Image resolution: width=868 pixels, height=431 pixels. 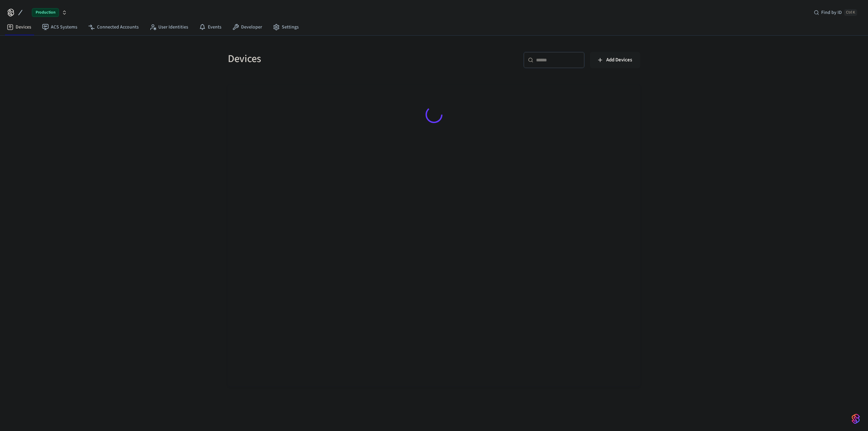 What do you see at coordinates (210, 27) in the screenshot?
I see `a: Events` at bounding box center [210, 27].